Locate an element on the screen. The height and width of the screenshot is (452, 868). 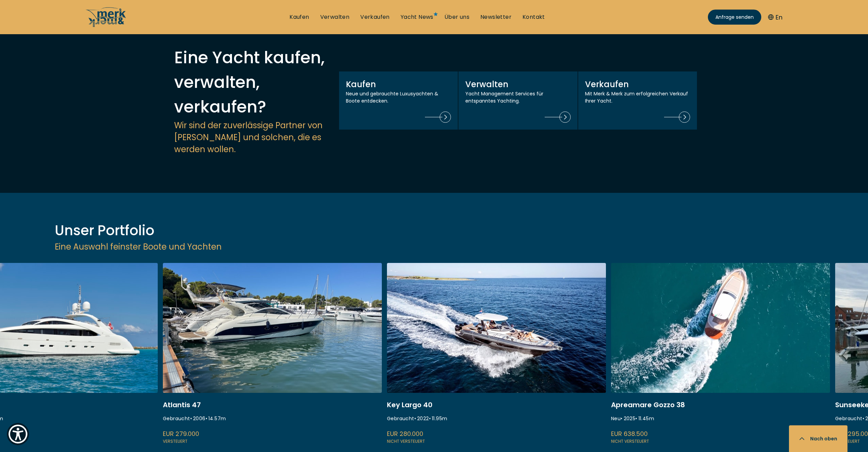
p: Mit Merk & Merk zum erfolgreichen Verkauf Ihrer Yacht. is located at coordinates (637, 97).